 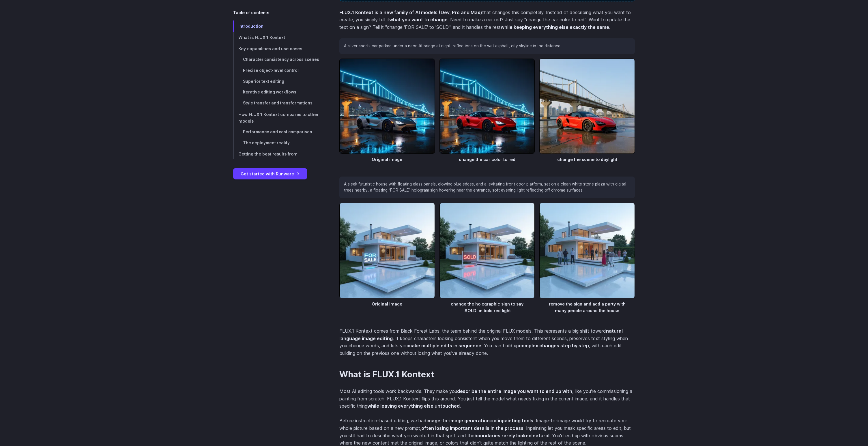 What do you see at coordinates (270, 48) in the screenshot?
I see `span: Key capabilities and use cases` at bounding box center [270, 48].